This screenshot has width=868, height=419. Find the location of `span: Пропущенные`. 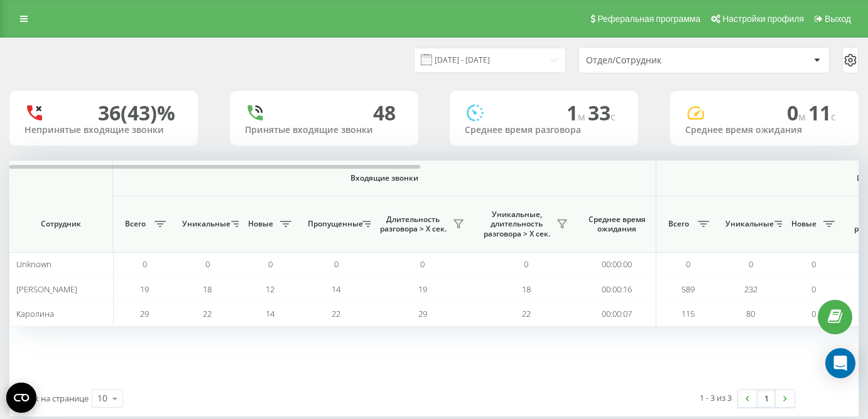

span: Пропущенные is located at coordinates (333, 224).